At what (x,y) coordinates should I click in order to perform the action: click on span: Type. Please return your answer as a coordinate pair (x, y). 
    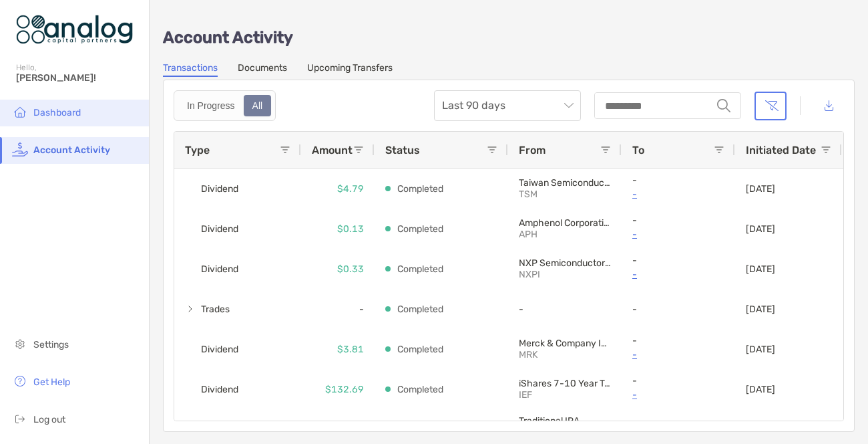
    Looking at the image, I should click on (197, 150).